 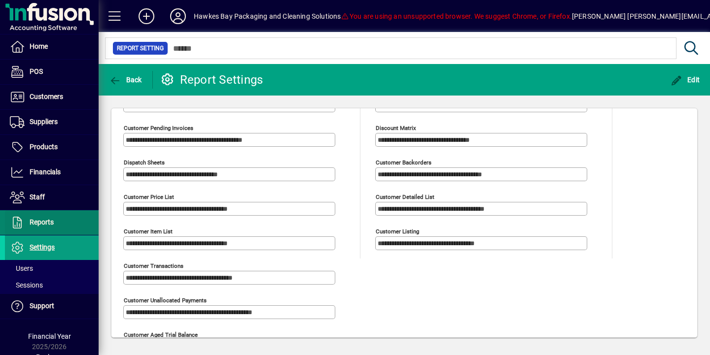 What do you see at coordinates (144, 163) in the screenshot?
I see `mat-label: Dispatch sheets` at bounding box center [144, 163].